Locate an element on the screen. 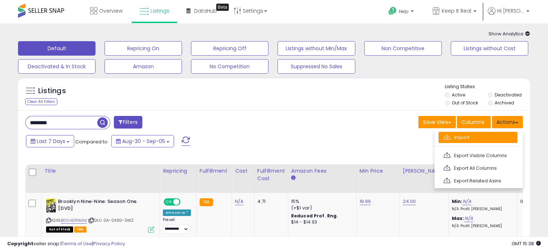 The height and width of the screenshot is (251, 548). button: Filters is located at coordinates (128, 122).